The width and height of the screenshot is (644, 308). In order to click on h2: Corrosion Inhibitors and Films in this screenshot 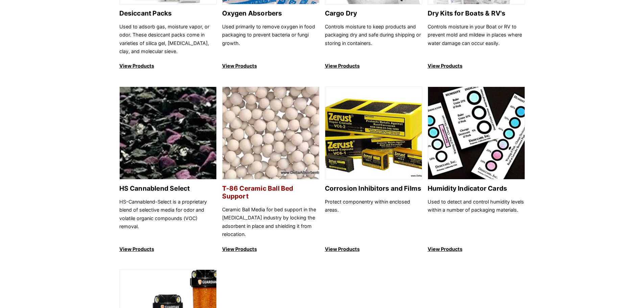, I will do `click(374, 188)`.